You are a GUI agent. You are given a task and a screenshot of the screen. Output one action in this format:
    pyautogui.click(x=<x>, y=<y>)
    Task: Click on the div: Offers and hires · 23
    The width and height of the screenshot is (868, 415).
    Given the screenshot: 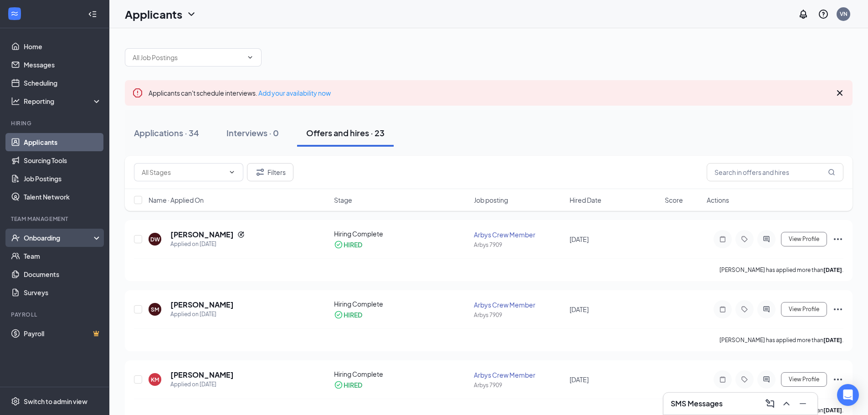 What is the action you would take?
    pyautogui.click(x=345, y=133)
    